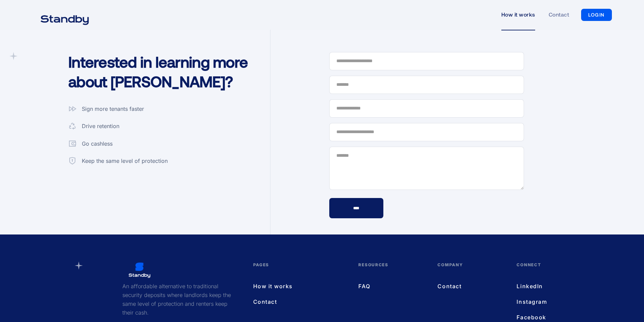 This screenshot has height=322, width=644. I want to click on a: LOGIN, so click(597, 15).